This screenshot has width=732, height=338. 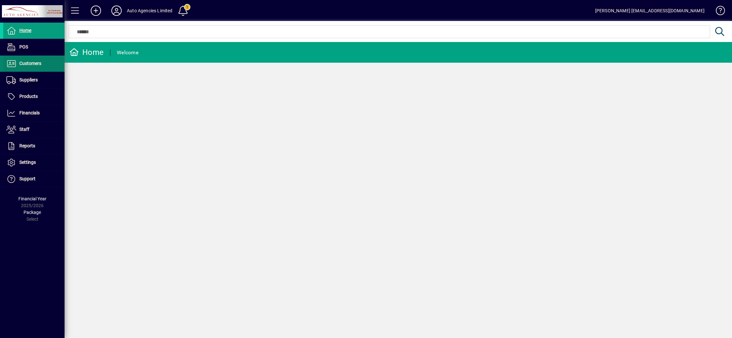 What do you see at coordinates (30, 63) in the screenshot?
I see `span: Customers` at bounding box center [30, 63].